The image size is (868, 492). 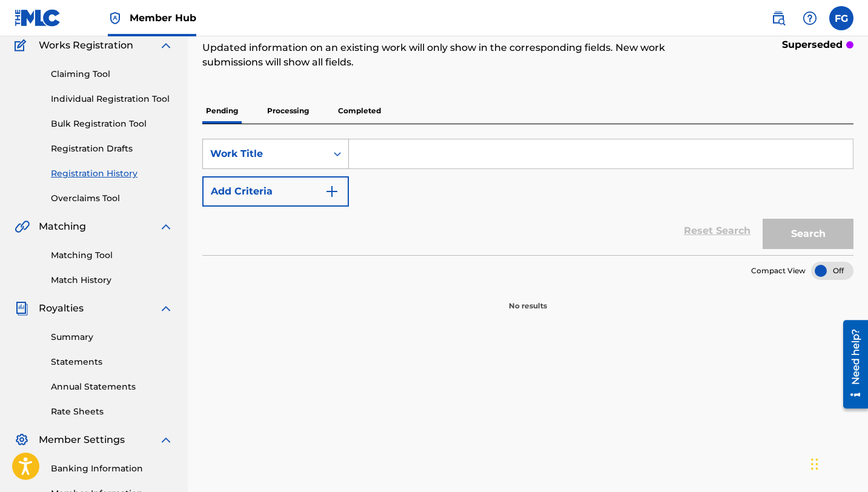 I want to click on p: Updated information on an existing work will only show in the corresponding fields. New work subm..., so click(x=453, y=55).